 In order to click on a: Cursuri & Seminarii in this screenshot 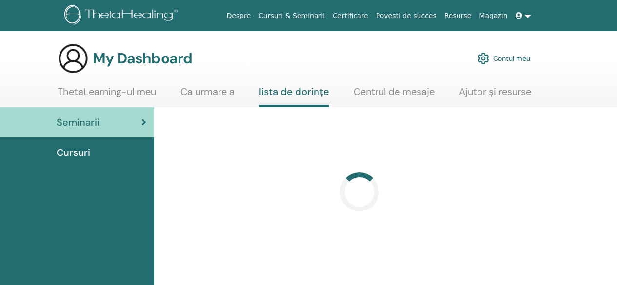, I will do `click(292, 16)`.